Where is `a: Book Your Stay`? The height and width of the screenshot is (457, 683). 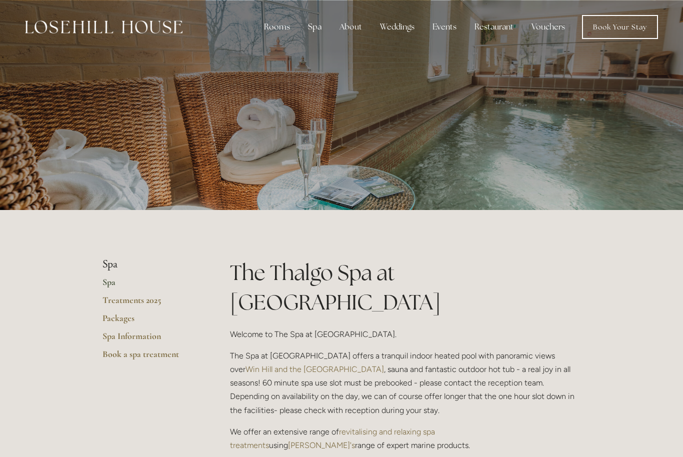
a: Book Your Stay is located at coordinates (620, 27).